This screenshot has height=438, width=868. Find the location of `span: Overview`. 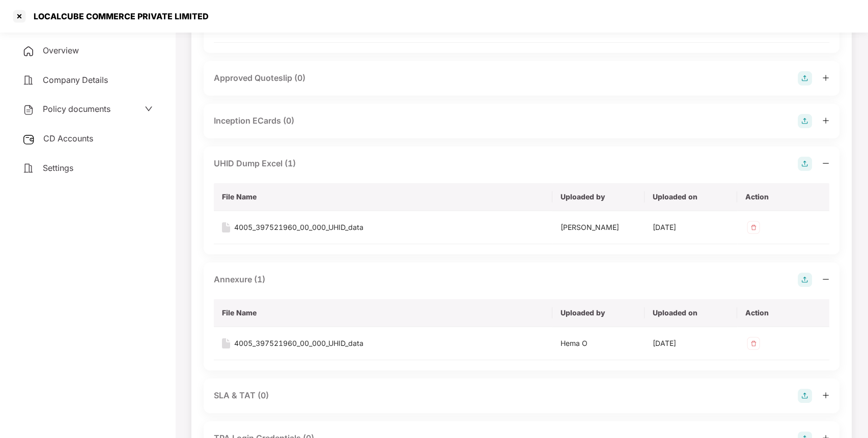

span: Overview is located at coordinates (61, 50).